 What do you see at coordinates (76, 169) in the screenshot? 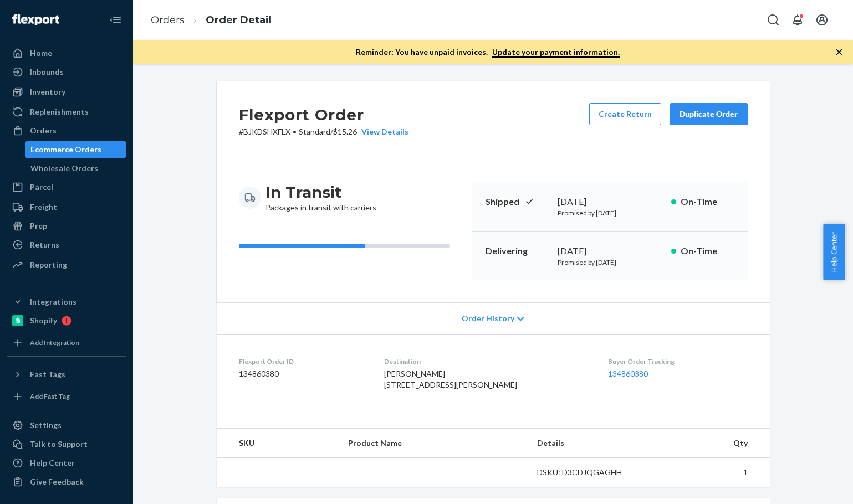
I see `a: Wholesale Orders` at bounding box center [76, 169].